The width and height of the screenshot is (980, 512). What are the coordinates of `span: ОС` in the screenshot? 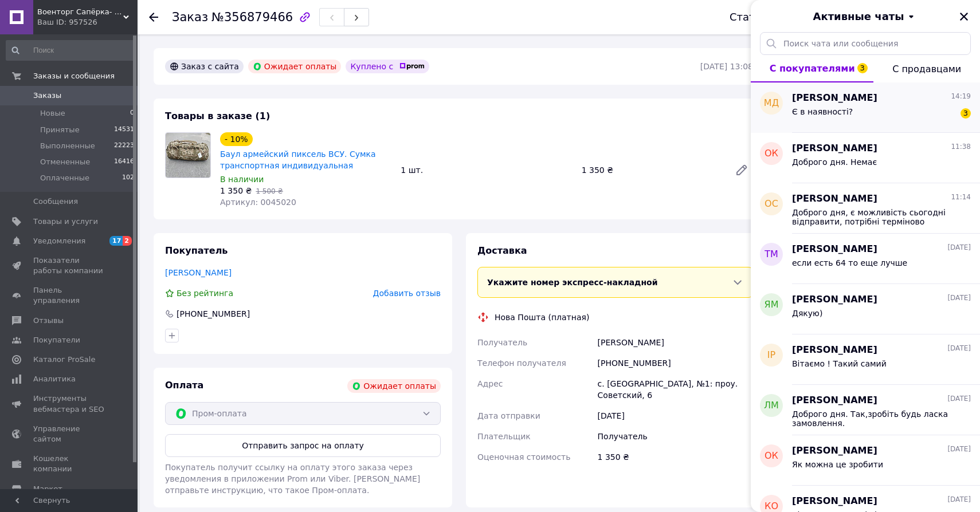 It's located at (772, 204).